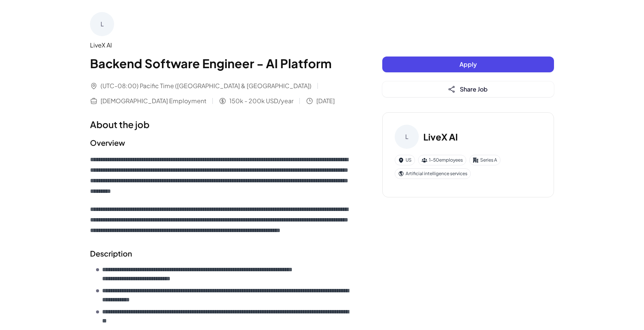 This screenshot has width=644, height=330. Describe the element at coordinates (221, 124) in the screenshot. I see `h1: About the job` at that location.